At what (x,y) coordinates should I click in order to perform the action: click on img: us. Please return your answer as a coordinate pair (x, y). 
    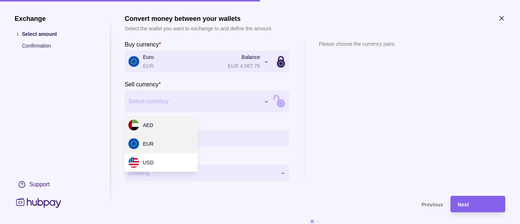
    Looking at the image, I should click on (134, 162).